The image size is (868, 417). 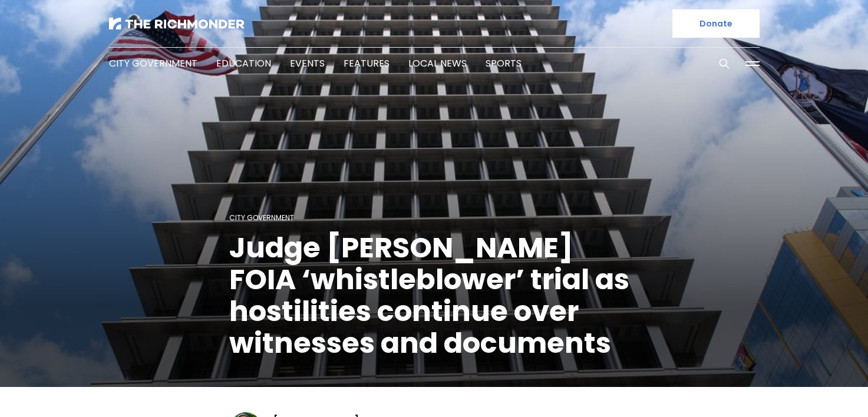 What do you see at coordinates (716, 24) in the screenshot?
I see `a: Donate` at bounding box center [716, 24].